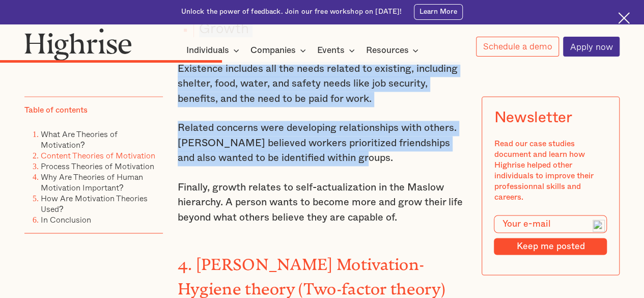 Image resolution: width=644 pixels, height=298 pixels. Describe the element at coordinates (56, 110) in the screenshot. I see `div: Table of contents` at that location.